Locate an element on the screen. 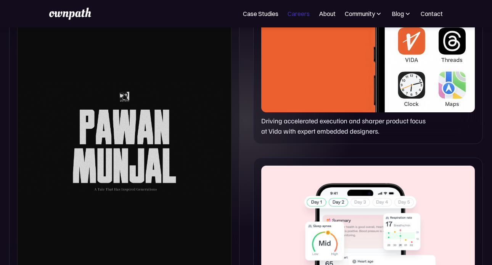 This screenshot has height=265, width=492. a: Contact is located at coordinates (432, 14).